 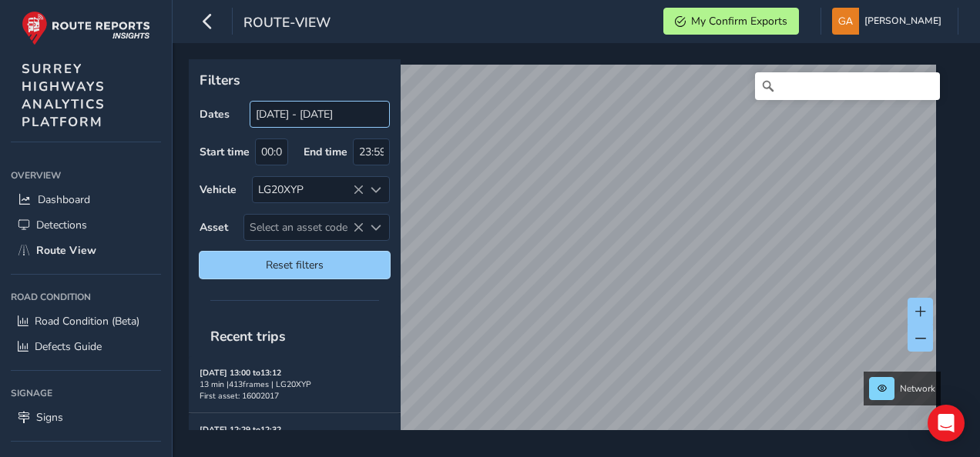 What do you see at coordinates (286, 24) in the screenshot?
I see `span: route-view` at bounding box center [286, 24].